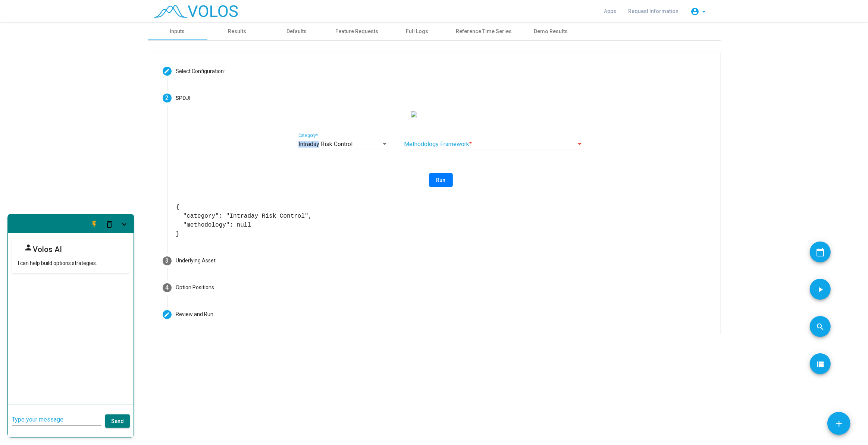 Image resolution: width=868 pixels, height=445 pixels. What do you see at coordinates (696, 12) in the screenshot?
I see `mat-icon: account_circle` at bounding box center [696, 12].